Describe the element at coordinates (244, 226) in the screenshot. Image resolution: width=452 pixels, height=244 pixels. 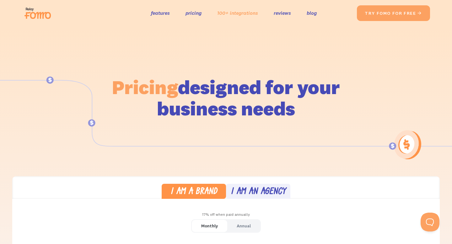
I see `div: Annual` at that location.